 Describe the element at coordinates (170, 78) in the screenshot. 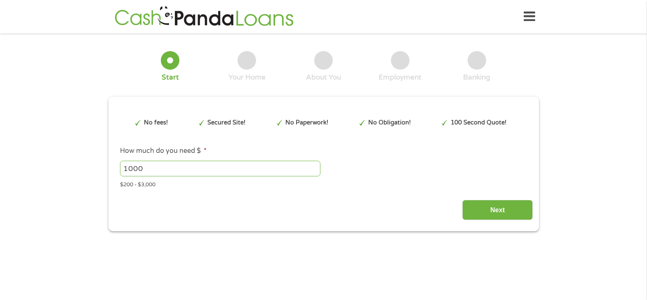

I see `div: Start` at that location.